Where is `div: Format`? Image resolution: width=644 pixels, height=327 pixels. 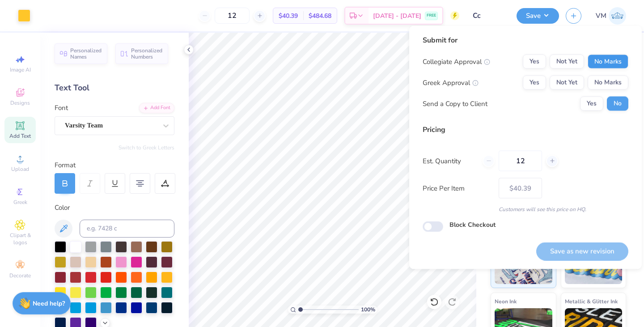 div: Format is located at coordinates (115, 165).